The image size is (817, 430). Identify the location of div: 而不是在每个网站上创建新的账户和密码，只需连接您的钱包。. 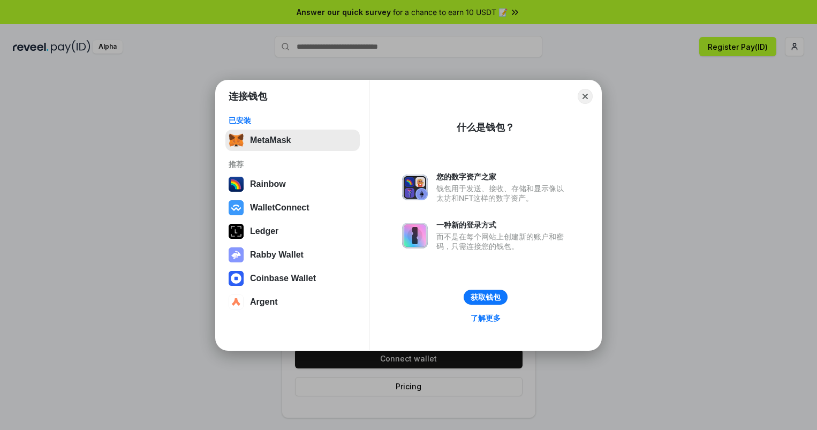
(503, 242).